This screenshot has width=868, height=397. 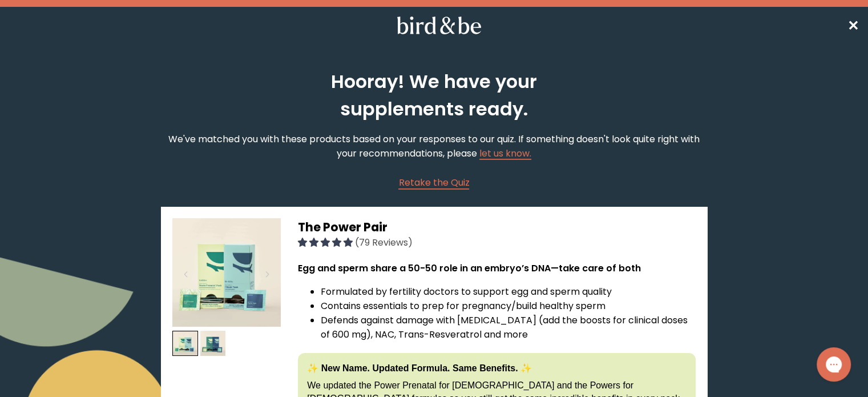 I want to click on a: Retake the Quiz, so click(x=434, y=182).